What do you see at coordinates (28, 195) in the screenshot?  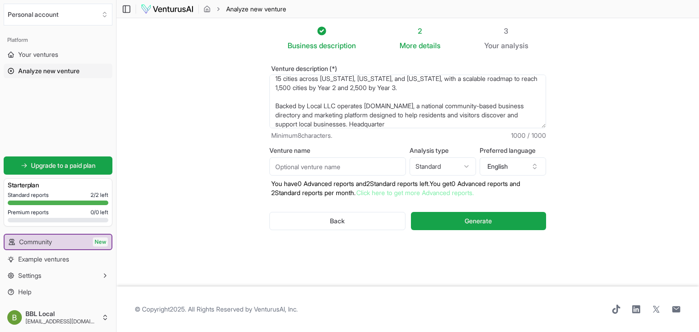 I see `span: Standard reports` at bounding box center [28, 195].